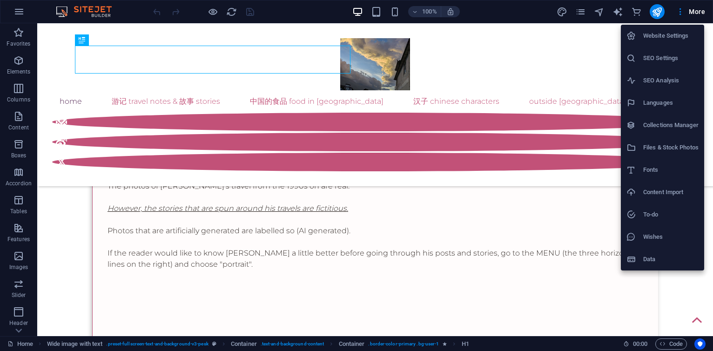 The image size is (713, 351). What do you see at coordinates (671, 81) in the screenshot?
I see `h6: SEO Analysis` at bounding box center [671, 81].